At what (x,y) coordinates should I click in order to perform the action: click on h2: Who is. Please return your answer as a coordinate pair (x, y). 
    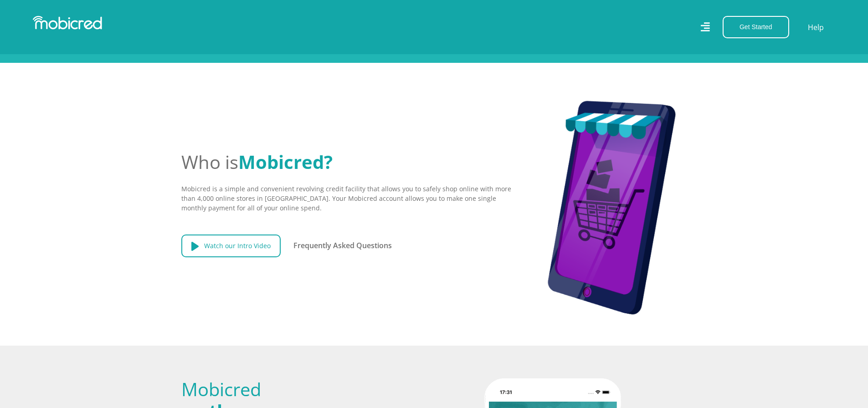
    Looking at the image, I should click on (348, 162).